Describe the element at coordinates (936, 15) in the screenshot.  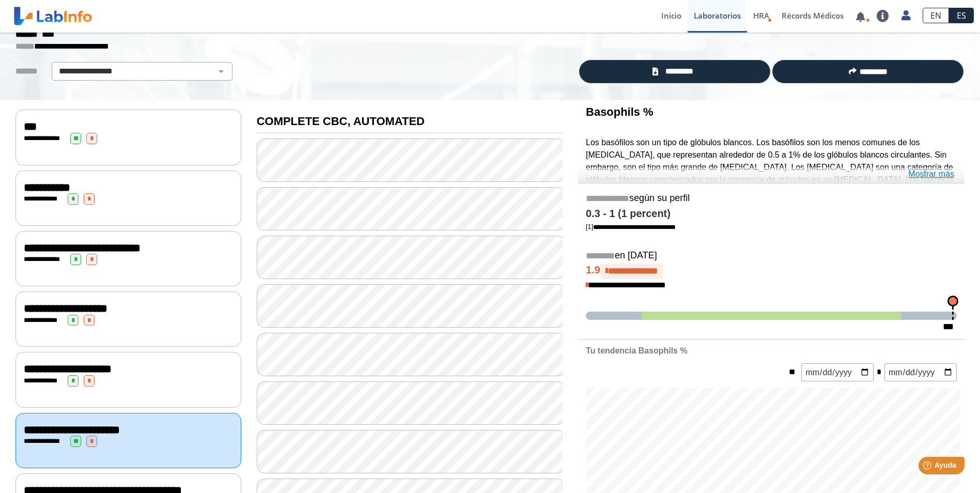
I see `a: EN` at that location.